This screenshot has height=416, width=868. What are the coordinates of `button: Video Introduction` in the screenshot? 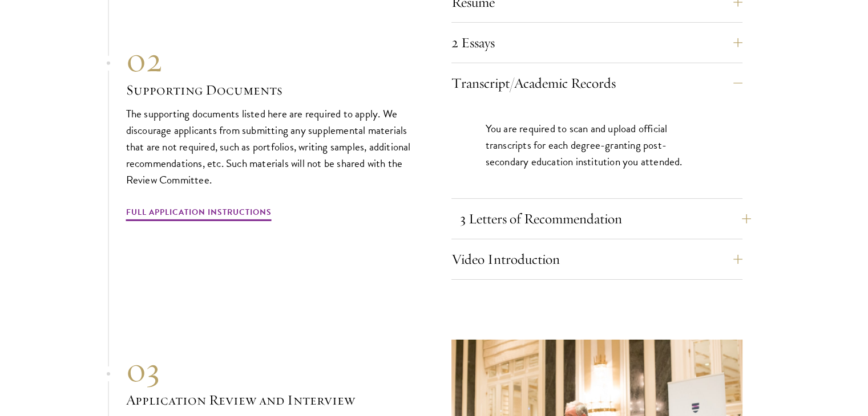 It's located at (597, 259).